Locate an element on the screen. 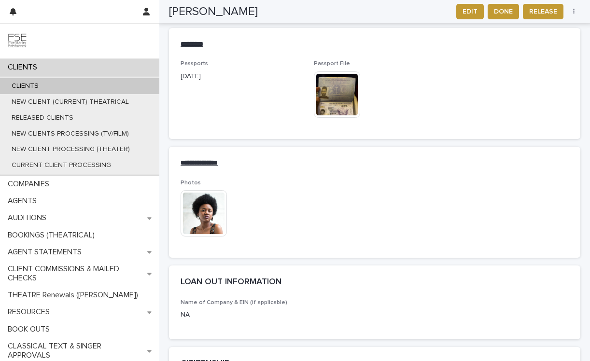 The image size is (590, 361). p: CURRENT CLIENT PROCESSING is located at coordinates (61, 165).